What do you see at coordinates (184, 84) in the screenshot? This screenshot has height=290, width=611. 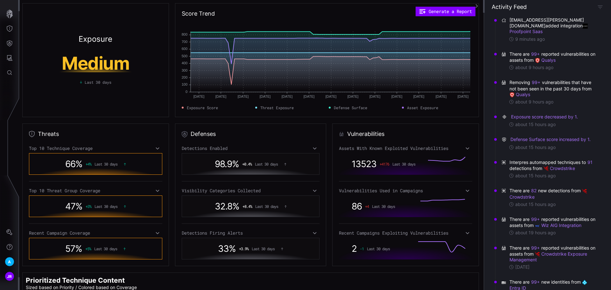 I see `text: 100` at bounding box center [184, 84].